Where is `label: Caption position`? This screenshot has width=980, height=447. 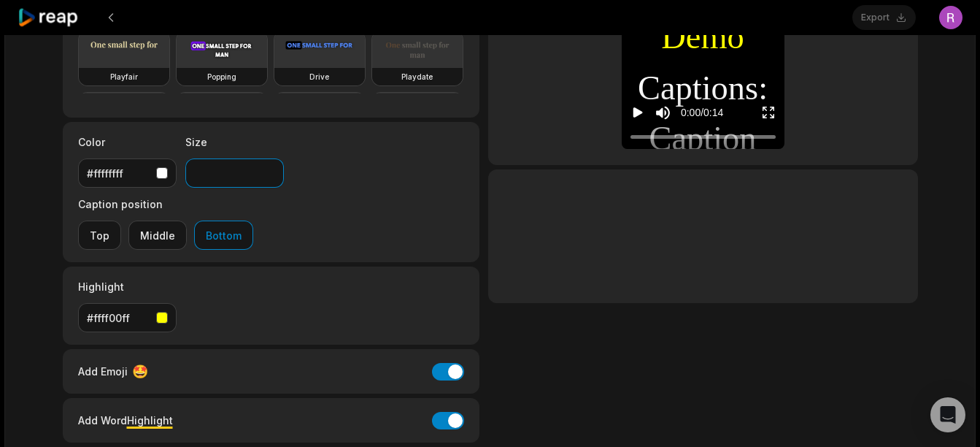 label: Caption position is located at coordinates (165, 204).